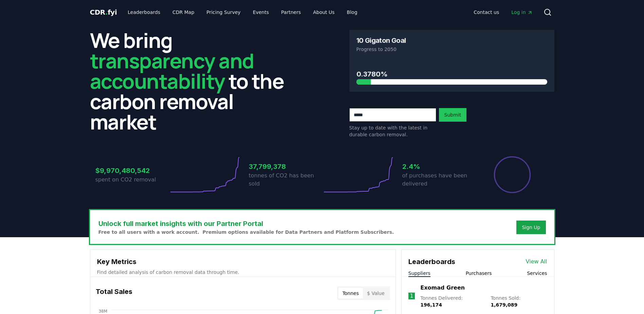 This screenshot has width=644, height=314. I want to click on a: Pricing Survey, so click(223, 12).